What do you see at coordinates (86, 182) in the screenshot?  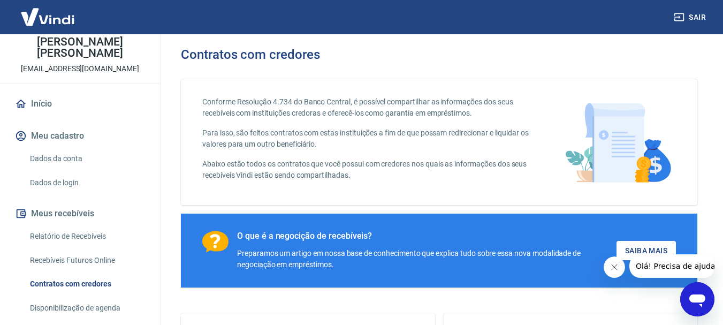 I see `a: Dados de login` at bounding box center [86, 182].